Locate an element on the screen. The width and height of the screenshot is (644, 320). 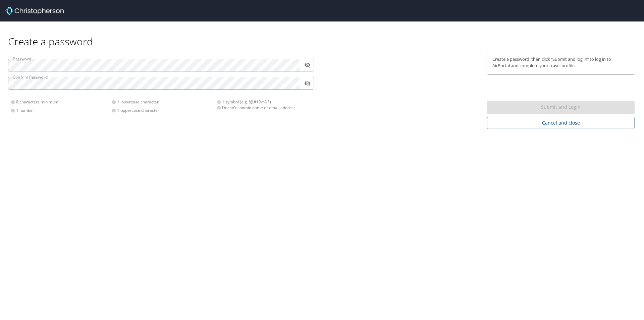
div: Doesn't contain name or email address is located at coordinates (263, 107).